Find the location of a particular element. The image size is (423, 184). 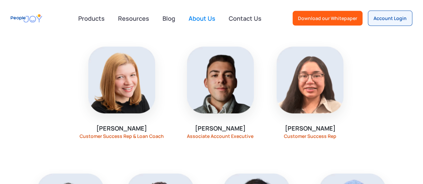

div: Account Login is located at coordinates (390, 18).